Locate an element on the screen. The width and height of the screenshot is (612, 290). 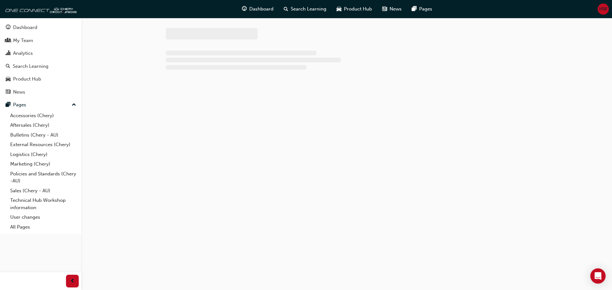
img: oneconnect is located at coordinates (40, 9).